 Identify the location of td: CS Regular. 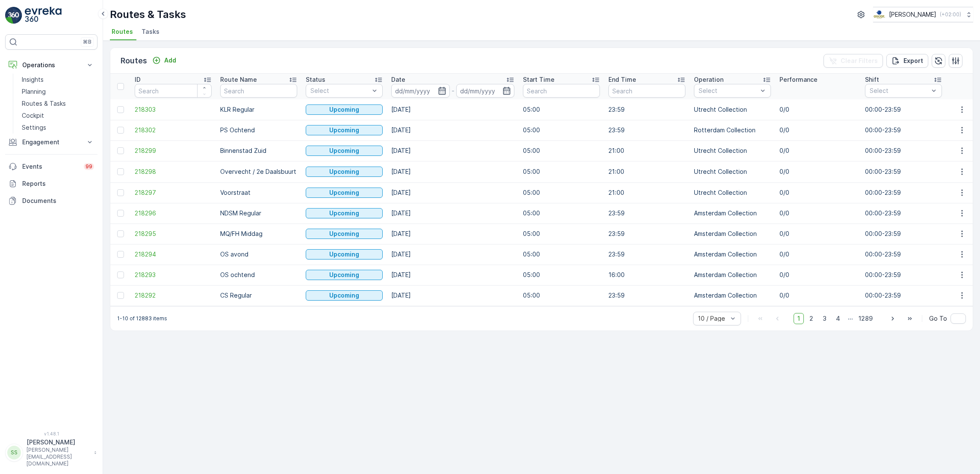
(259, 296).